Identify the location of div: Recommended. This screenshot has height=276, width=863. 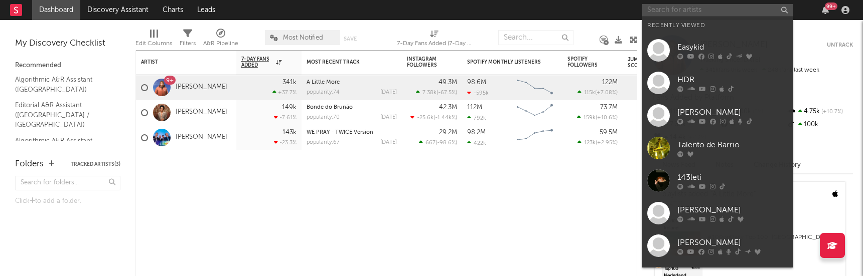
(68, 66).